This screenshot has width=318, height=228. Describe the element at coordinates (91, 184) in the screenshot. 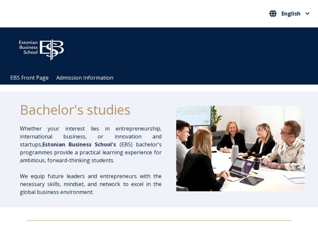

I see `p: We equip future leaders and entrepreneurs with the necessary skills, mindset, and network to exce...` at that location.